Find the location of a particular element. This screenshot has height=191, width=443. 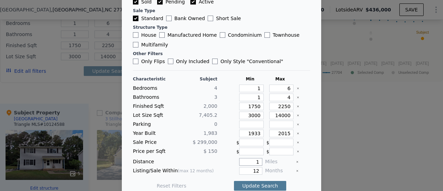

div: Lot Size Sqft is located at coordinates (153, 115).